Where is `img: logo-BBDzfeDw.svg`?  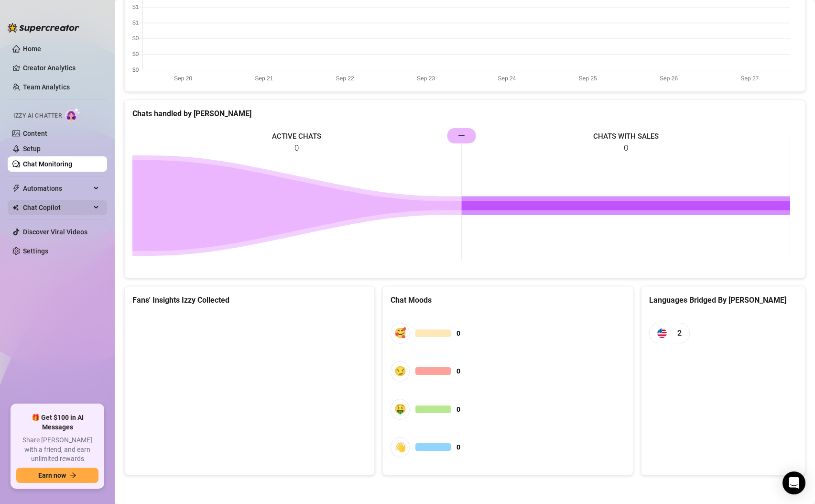
img: logo-BBDzfeDw.svg is located at coordinates (43, 28).